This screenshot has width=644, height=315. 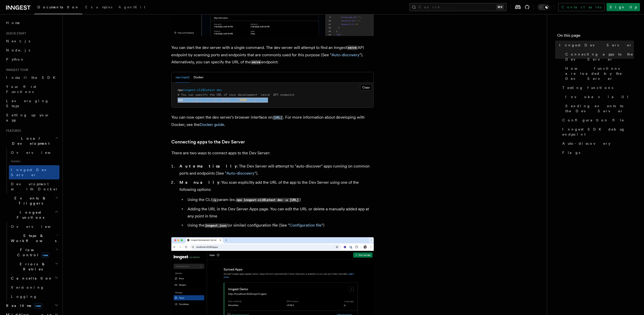 I want to click on span: Development with Docker, so click(x=35, y=187).